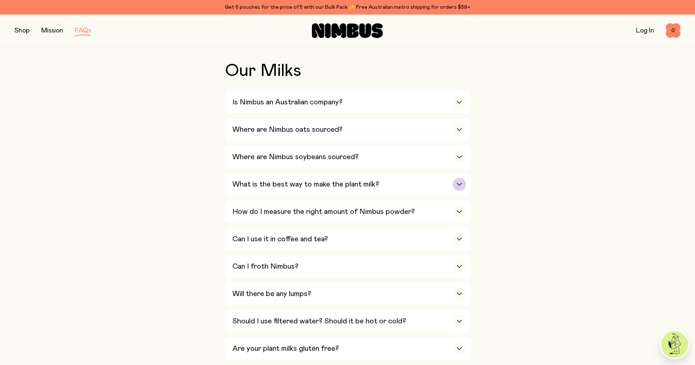 The height and width of the screenshot is (365, 695). I want to click on h3: Are your plant milks gluten free?, so click(286, 348).